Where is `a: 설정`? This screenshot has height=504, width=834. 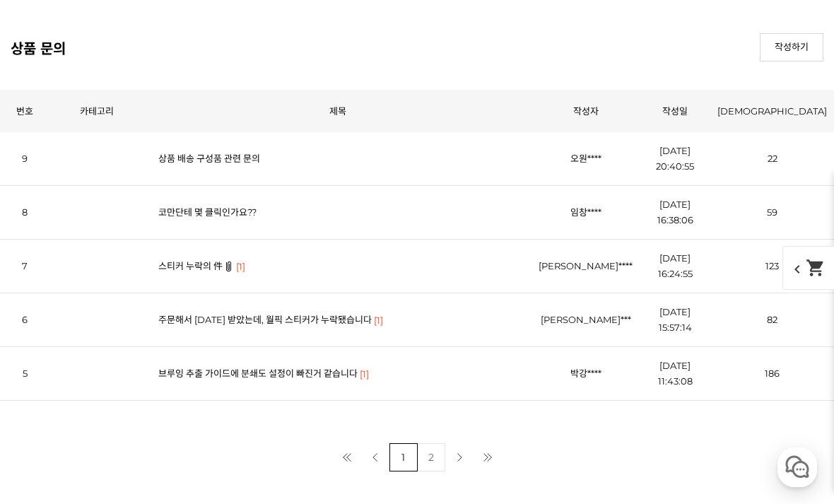 a: 설정 is located at coordinates (227, 404).